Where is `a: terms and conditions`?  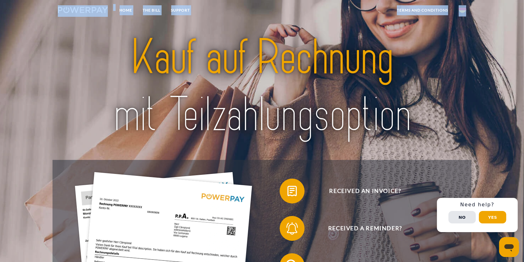 a: terms and conditions is located at coordinates (422, 10).